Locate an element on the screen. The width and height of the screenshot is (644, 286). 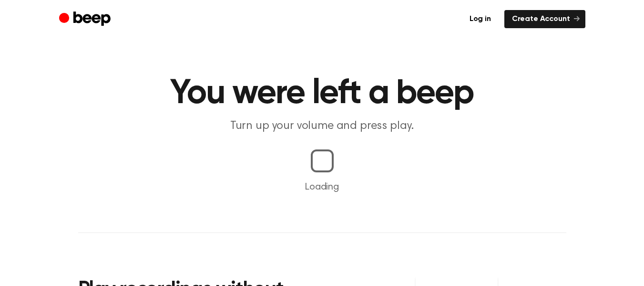
p: Turn up your volume and press play. is located at coordinates (322, 126).